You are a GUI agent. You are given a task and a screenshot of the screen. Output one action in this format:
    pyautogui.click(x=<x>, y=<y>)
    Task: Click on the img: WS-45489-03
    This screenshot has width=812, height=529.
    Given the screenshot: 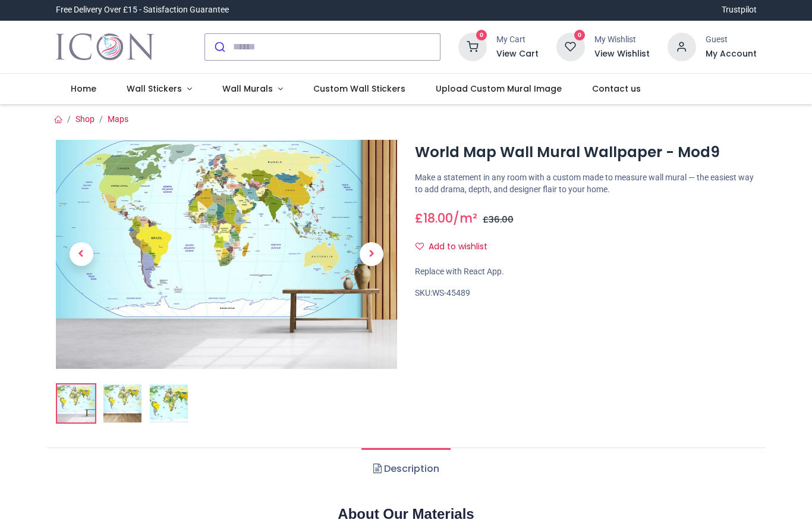 What is the action you would take?
    pyautogui.click(x=169, y=403)
    